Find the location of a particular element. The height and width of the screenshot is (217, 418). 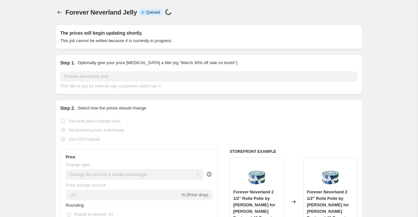

span: Forever Neverland Jelly is located at coordinates (101, 12).